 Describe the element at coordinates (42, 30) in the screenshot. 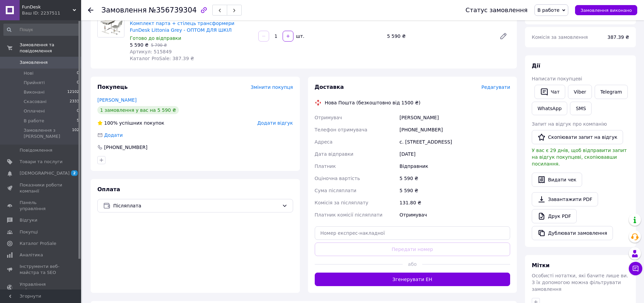

I see `input: Пошук` at that location.